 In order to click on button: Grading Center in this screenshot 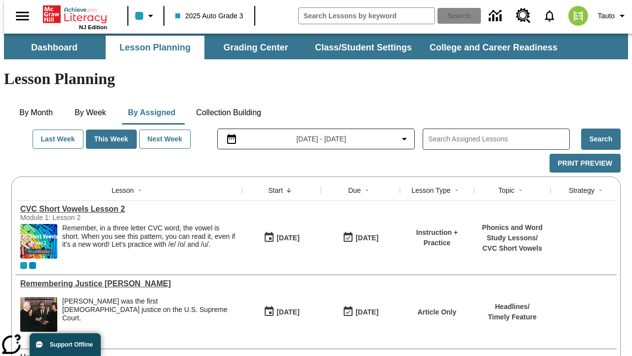, I will do `click(256, 47)`.